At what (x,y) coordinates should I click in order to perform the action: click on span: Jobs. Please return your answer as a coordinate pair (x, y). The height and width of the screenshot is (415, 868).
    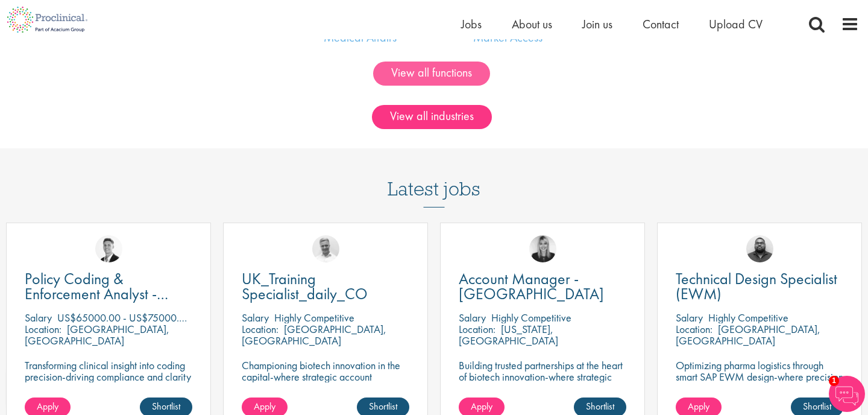
    Looking at the image, I should click on (472, 24).